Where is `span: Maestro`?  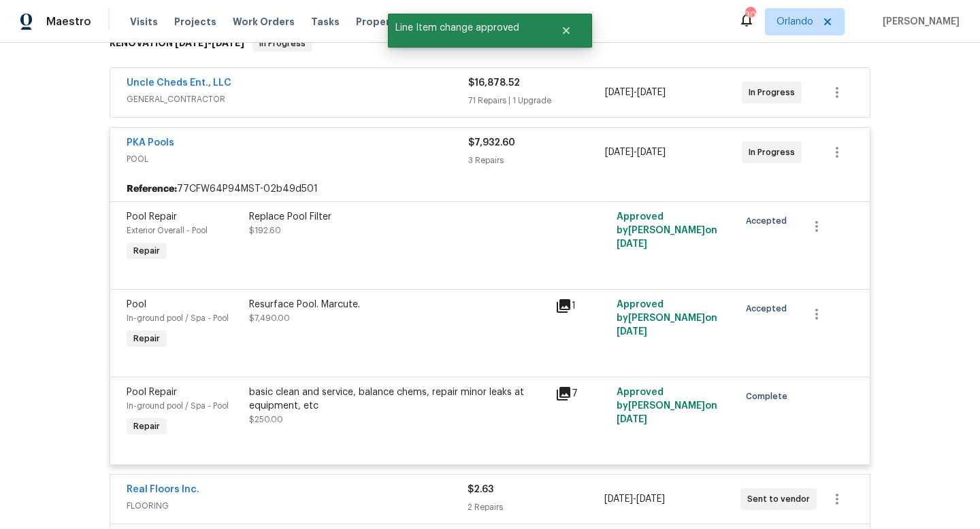
span: Maestro is located at coordinates (69, 22).